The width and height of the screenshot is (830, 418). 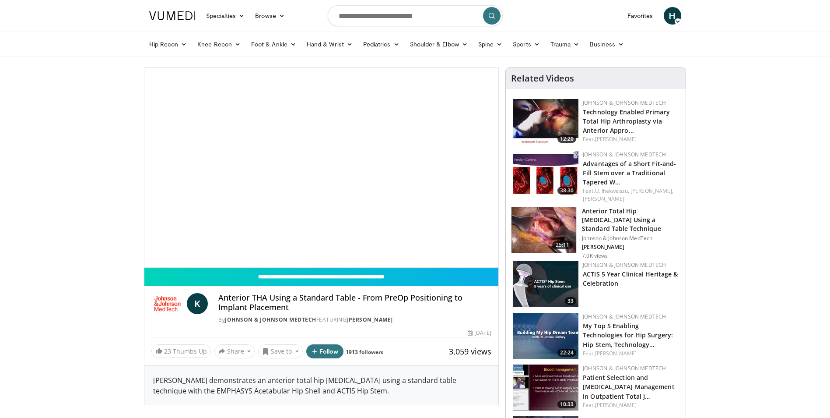 I want to click on a: Favorites, so click(x=640, y=16).